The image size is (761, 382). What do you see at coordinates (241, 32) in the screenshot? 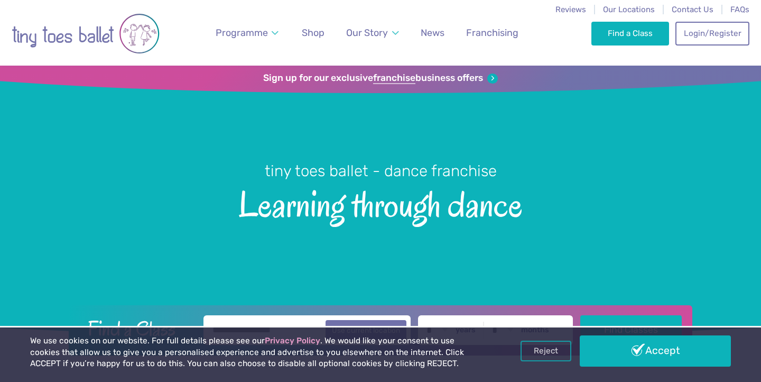
I see `span: Programme` at bounding box center [241, 32].